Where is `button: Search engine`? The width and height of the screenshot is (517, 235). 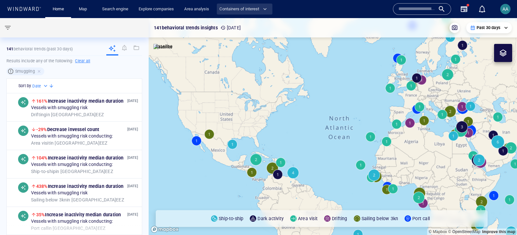
button: Search engine is located at coordinates (115, 9).